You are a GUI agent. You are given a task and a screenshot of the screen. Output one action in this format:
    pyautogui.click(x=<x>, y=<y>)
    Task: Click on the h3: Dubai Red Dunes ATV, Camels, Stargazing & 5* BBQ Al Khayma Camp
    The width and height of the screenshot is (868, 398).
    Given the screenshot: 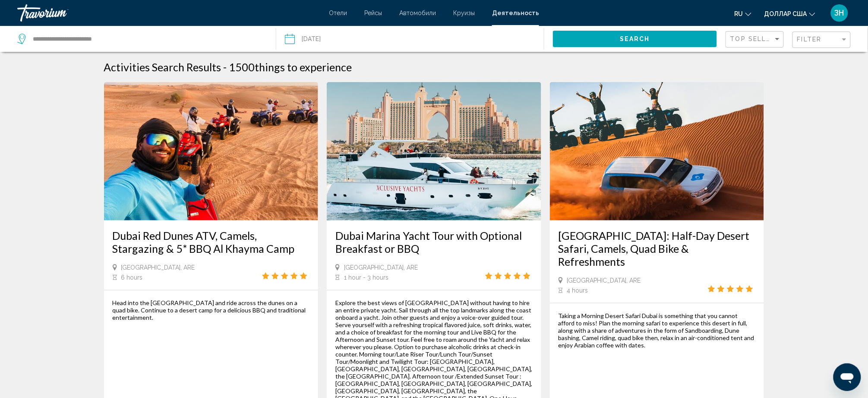 What is the action you would take?
    pyautogui.click(x=211, y=242)
    